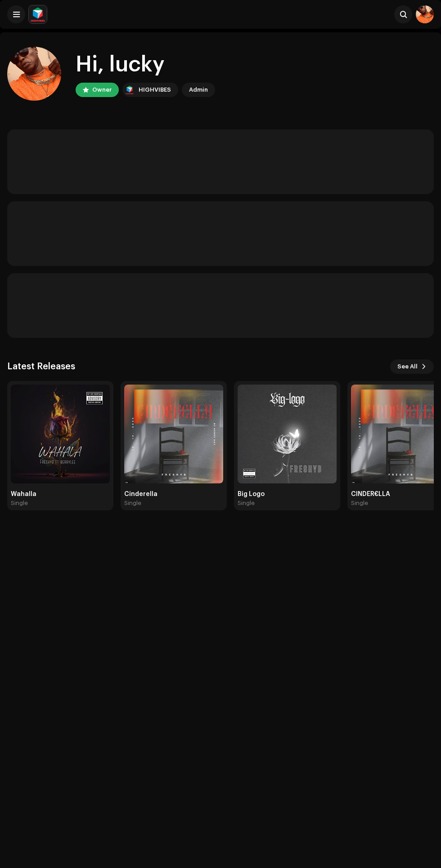  I want to click on div: Wahalla, so click(60, 495).